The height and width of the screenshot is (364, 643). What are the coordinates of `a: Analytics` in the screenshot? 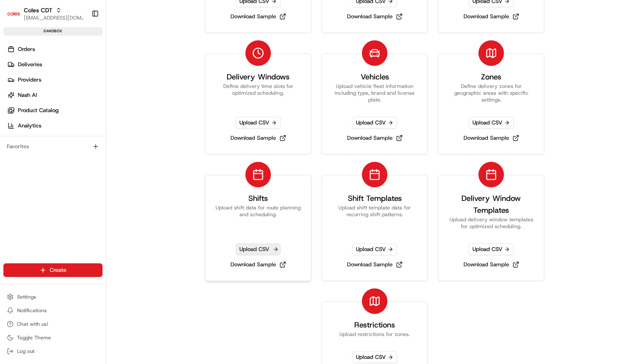 It's located at (54, 126).